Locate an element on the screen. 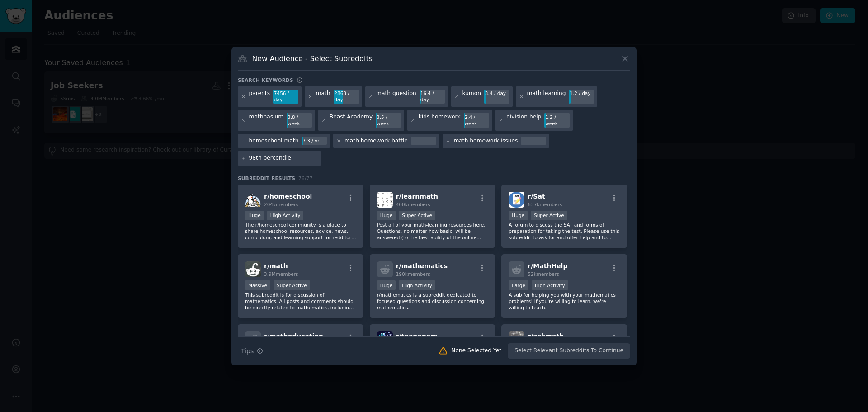 This screenshot has height=412, width=868. span: r/ learnmath is located at coordinates (417, 196).